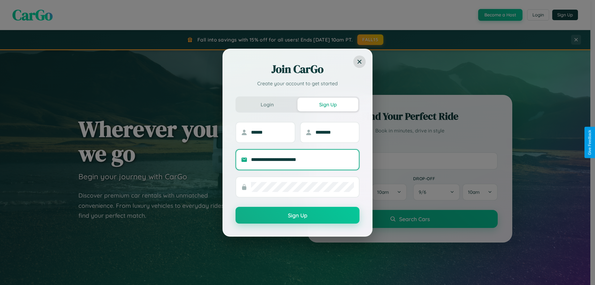  Describe the element at coordinates (589, 142) in the screenshot. I see `div: Give Feedback` at that location.